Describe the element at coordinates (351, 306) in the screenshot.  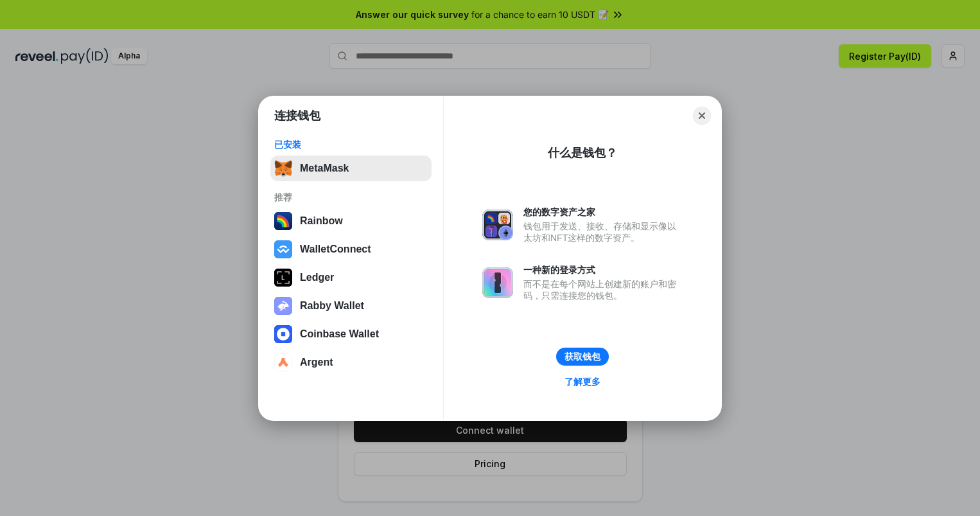
I see `button: Rabby Wallet` at that location.